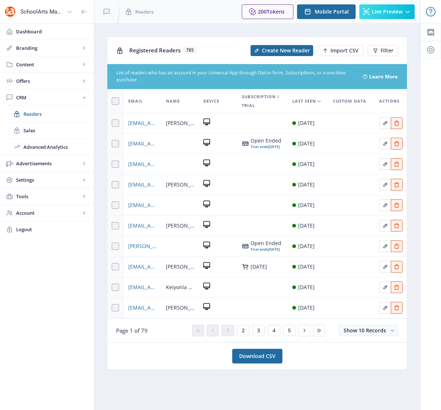 This screenshot has width=441, height=410. Describe the element at coordinates (48, 65) in the screenshot. I see `span: Content` at that location.